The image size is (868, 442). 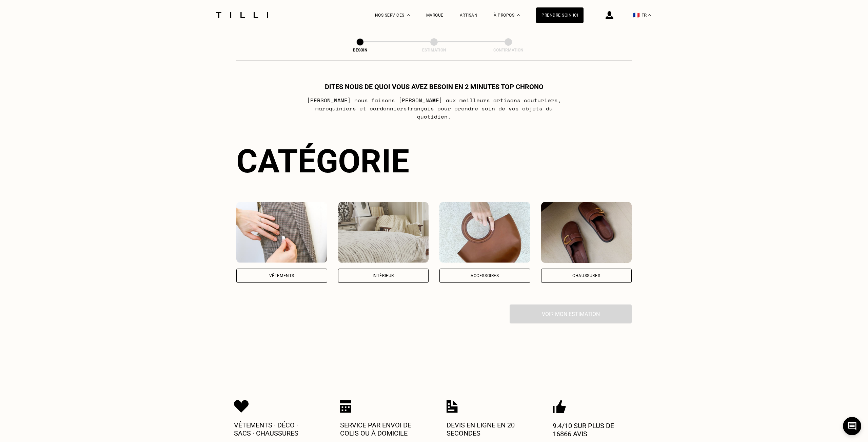 What do you see at coordinates (485, 276) in the screenshot?
I see `div: Accessoires` at bounding box center [485, 276].